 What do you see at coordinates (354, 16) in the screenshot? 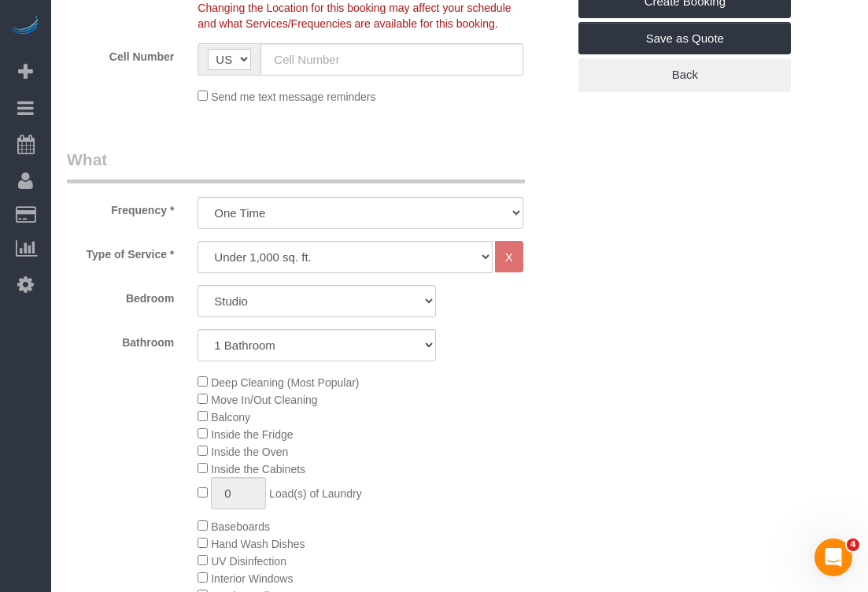
I see `span: Changing the Location for this booking may affect your schedule and what Services/Frequencies are...` at bounding box center [354, 16].